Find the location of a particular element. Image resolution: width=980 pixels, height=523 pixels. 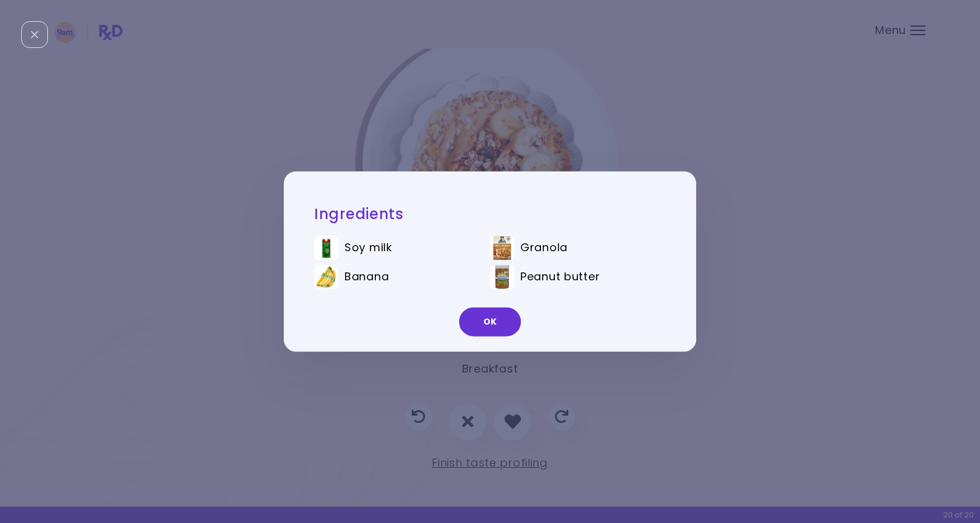

span: Soy milk is located at coordinates (368, 248).